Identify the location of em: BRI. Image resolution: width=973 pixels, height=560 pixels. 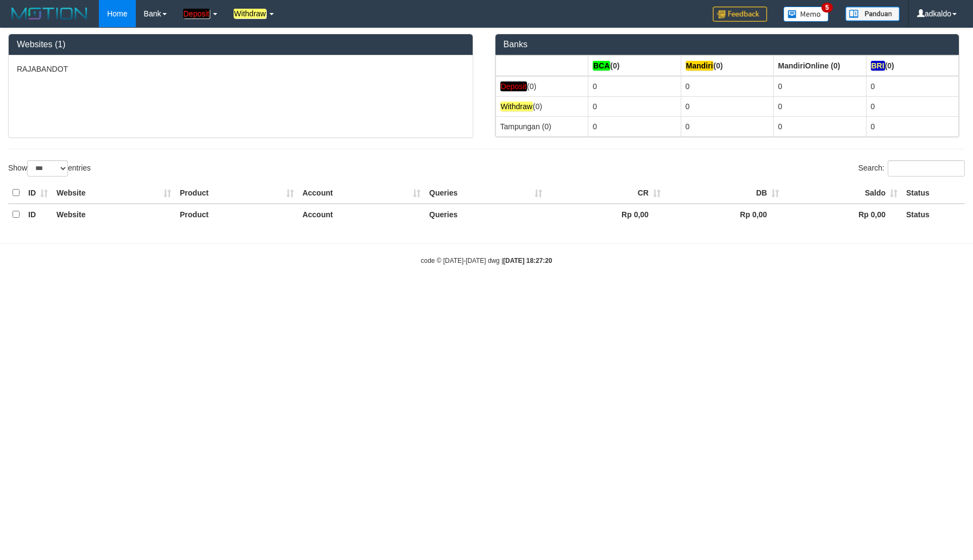
(878, 66).